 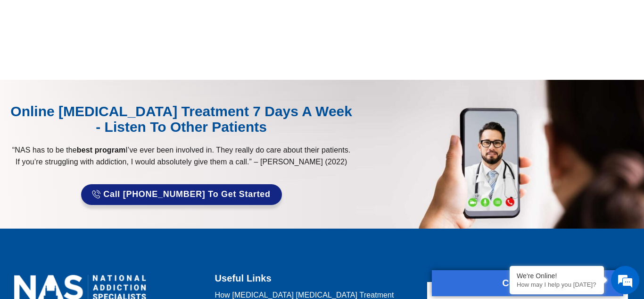 I want to click on div: Chat with us now, so click(x=118, y=56).